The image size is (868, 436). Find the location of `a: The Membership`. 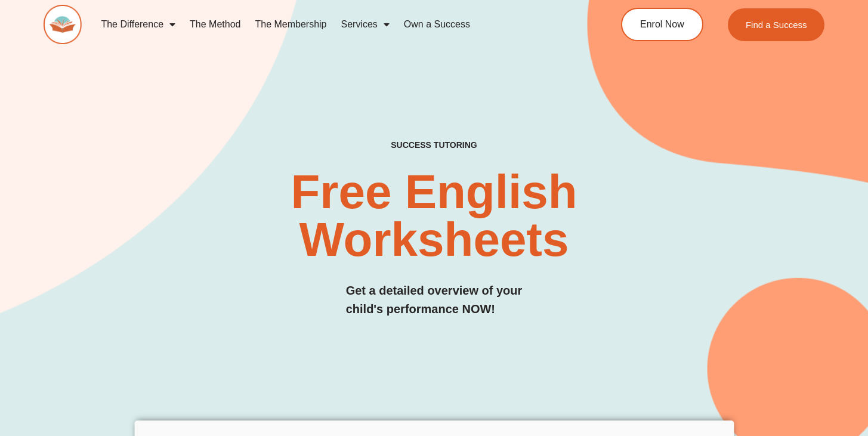

a: The Membership is located at coordinates (290, 24).